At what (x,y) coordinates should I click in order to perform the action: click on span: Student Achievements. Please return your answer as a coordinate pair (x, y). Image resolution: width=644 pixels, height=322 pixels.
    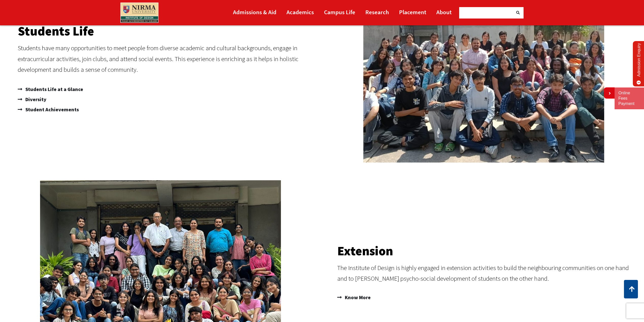
    Looking at the image, I should click on (52, 110).